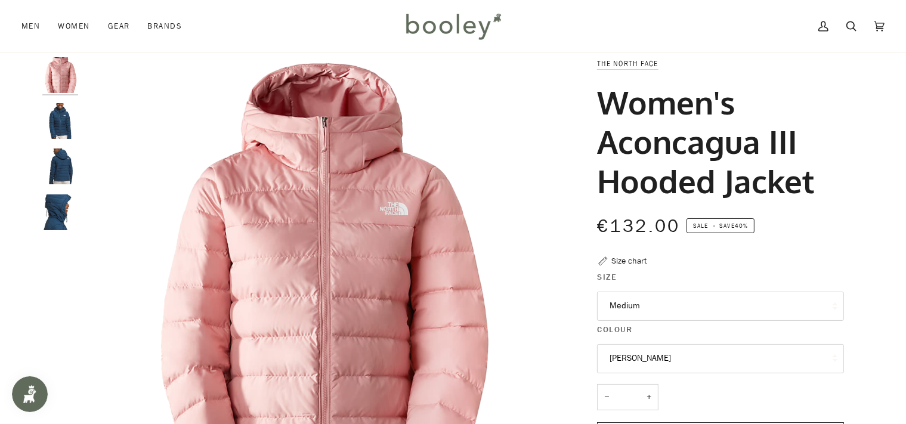  I want to click on span: 40%, so click(741, 225).